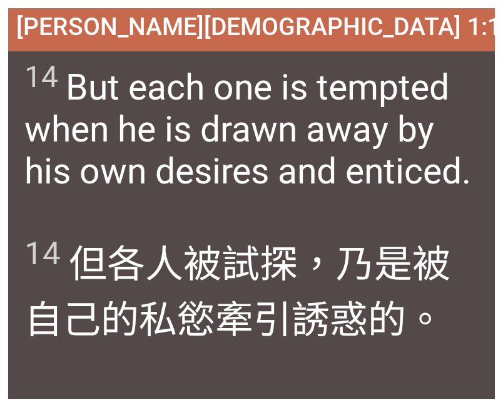  Describe the element at coordinates (251, 126) in the screenshot. I see `span: But each one is tempted when he is drawn away by his own desires and enticed.` at that location.